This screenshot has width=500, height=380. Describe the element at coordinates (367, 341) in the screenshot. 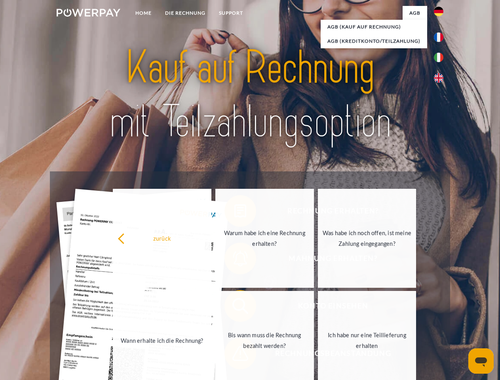

I see `div: Ich habe nur eine Teillieferung erhalten` at that location.